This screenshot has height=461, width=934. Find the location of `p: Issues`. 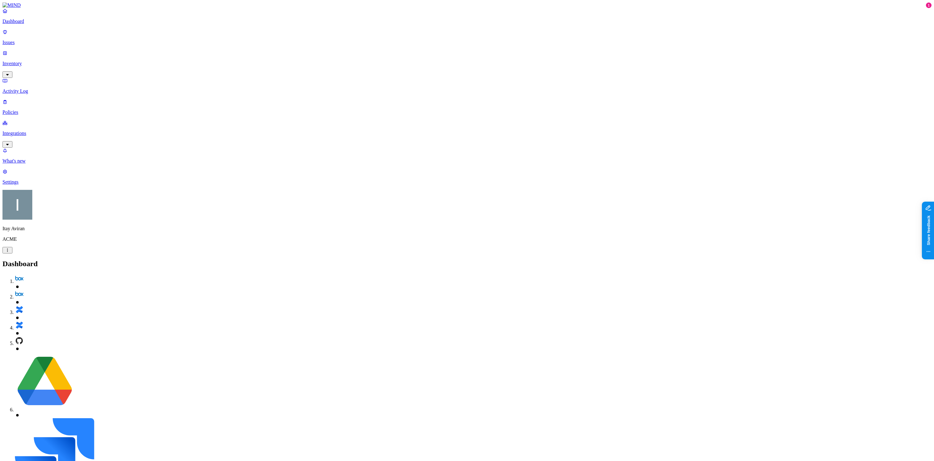

p: Issues is located at coordinates (467, 43).